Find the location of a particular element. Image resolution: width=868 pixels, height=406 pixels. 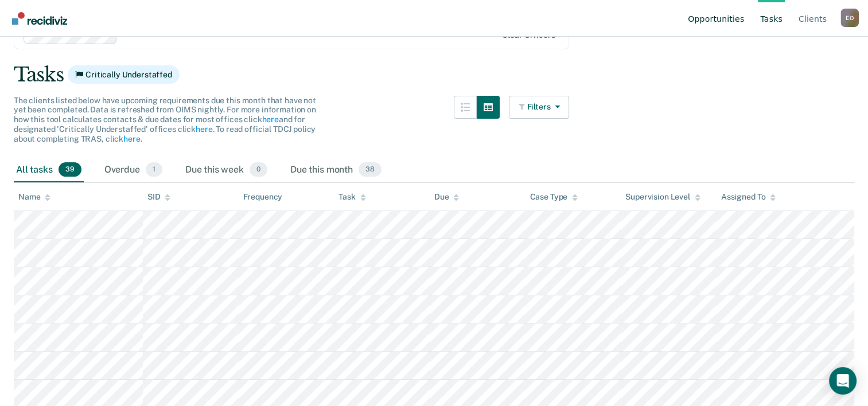

div: Due is located at coordinates (447, 196).